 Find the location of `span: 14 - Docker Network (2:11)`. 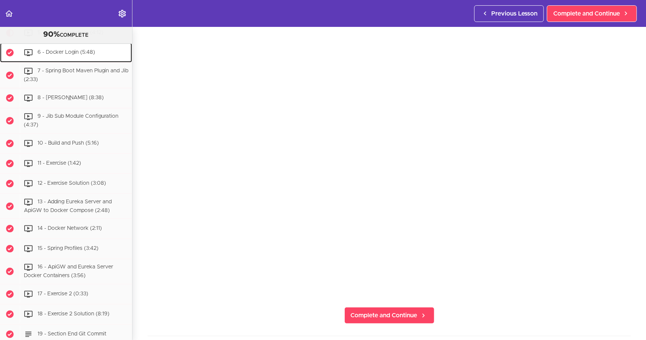

span: 14 - Docker Network (2:11) is located at coordinates (70, 229).